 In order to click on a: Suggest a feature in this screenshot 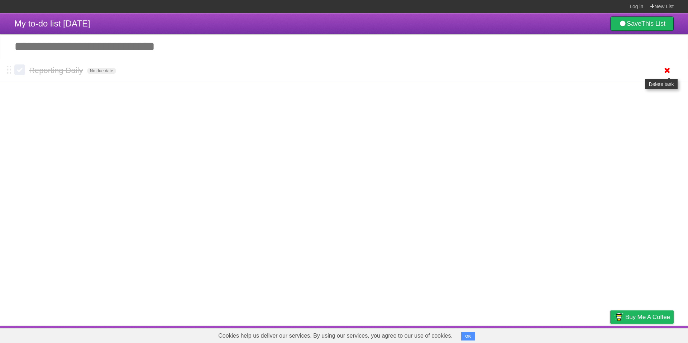, I will do `click(651, 335)`.